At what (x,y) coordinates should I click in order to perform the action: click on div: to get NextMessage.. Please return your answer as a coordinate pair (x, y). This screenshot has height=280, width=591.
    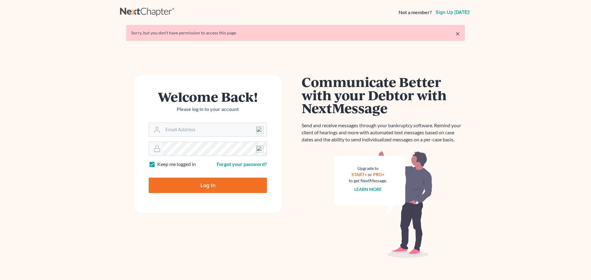
    Looking at the image, I should click on (368, 181).